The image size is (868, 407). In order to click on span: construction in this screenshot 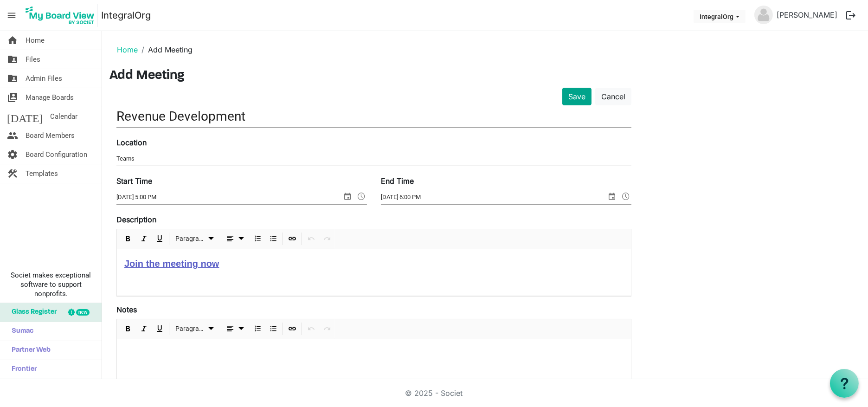, I will do `click(13, 173)`.